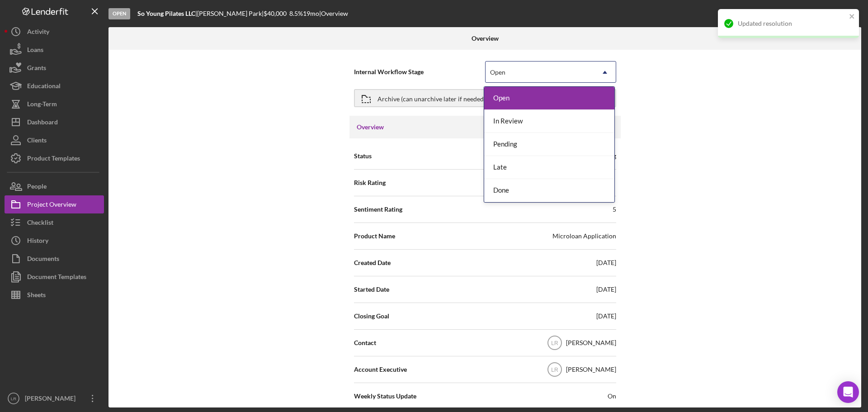 The image size is (868, 412). What do you see at coordinates (55, 158) in the screenshot?
I see `button: Product Templates` at bounding box center [55, 158].